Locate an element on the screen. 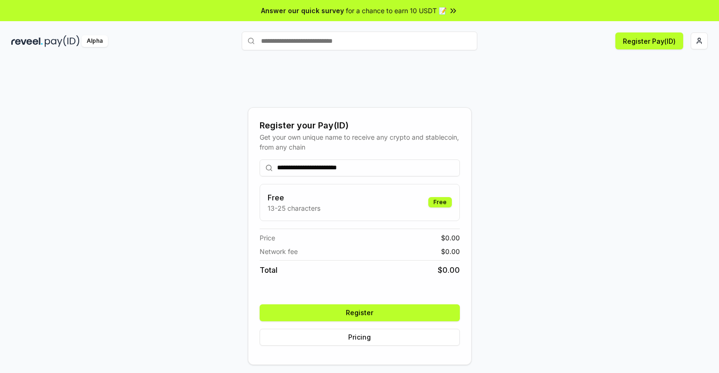 The width and height of the screenshot is (719, 373). div: Alpha is located at coordinates (95, 41).